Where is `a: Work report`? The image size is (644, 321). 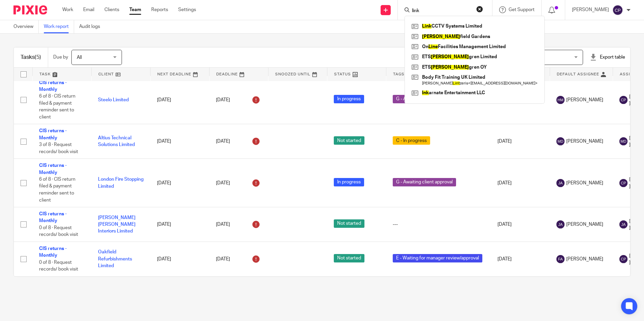 a: Work report is located at coordinates (59, 27).